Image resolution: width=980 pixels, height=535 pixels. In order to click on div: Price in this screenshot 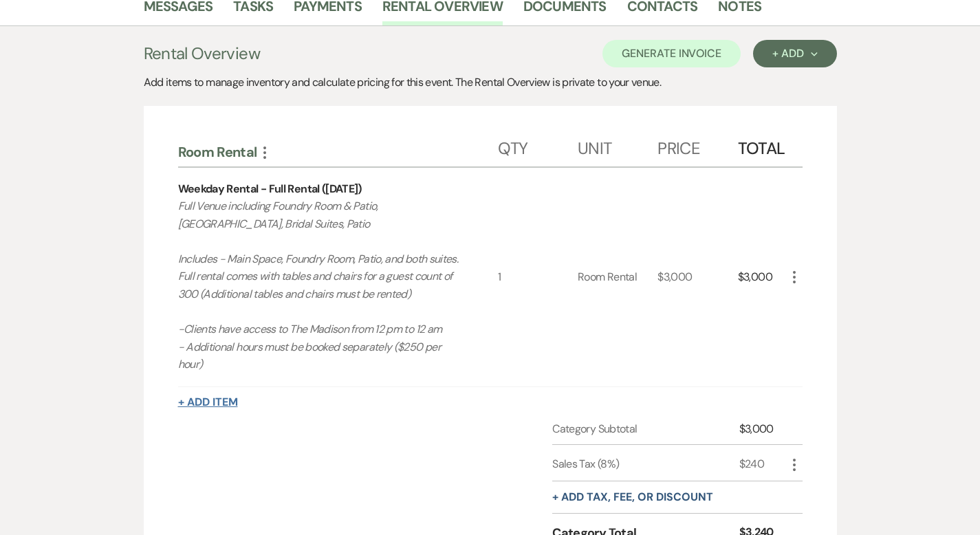, I will do `click(697, 146)`.